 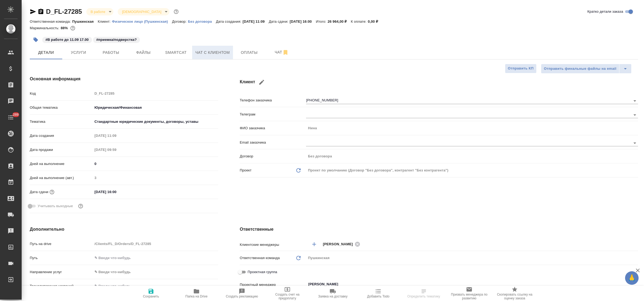 I want to click on p: Телефон заказчика, so click(x=273, y=100).